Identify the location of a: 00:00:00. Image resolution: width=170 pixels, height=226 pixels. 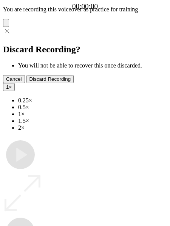
(85, 6).